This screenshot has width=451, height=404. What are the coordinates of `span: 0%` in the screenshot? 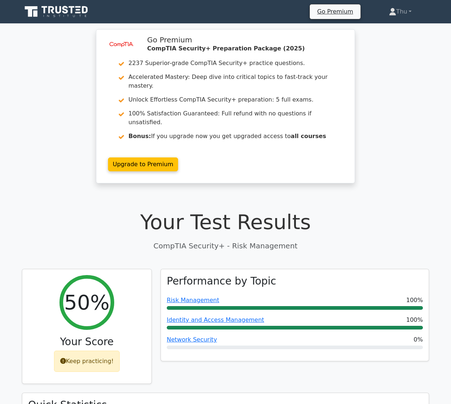 It's located at (418, 339).